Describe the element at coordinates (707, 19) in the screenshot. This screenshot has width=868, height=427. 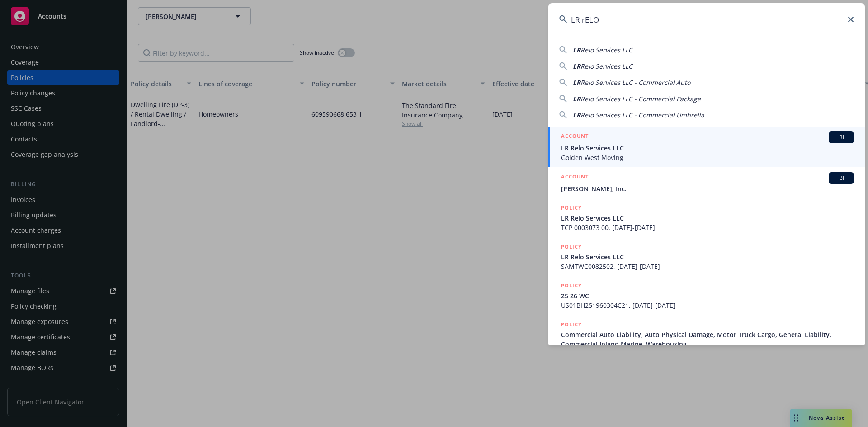
I see `input: Search...` at that location.